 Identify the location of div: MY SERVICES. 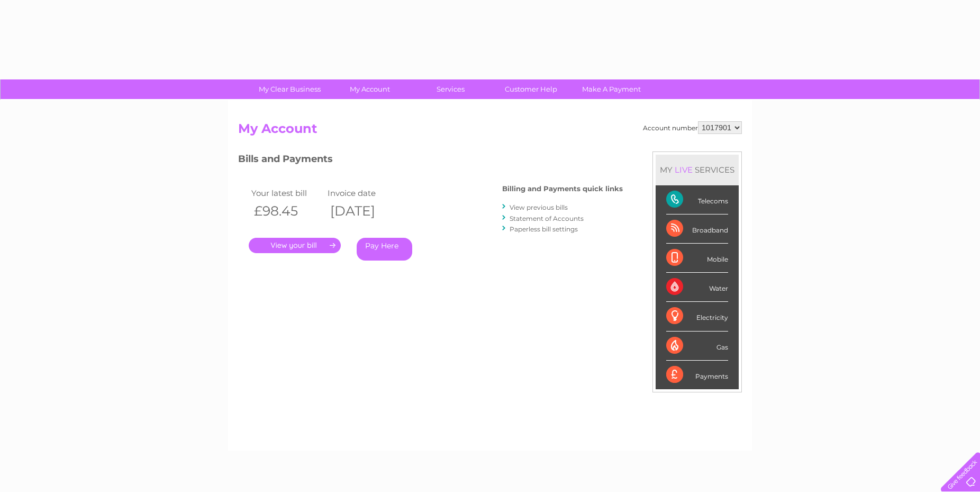
(697, 170).